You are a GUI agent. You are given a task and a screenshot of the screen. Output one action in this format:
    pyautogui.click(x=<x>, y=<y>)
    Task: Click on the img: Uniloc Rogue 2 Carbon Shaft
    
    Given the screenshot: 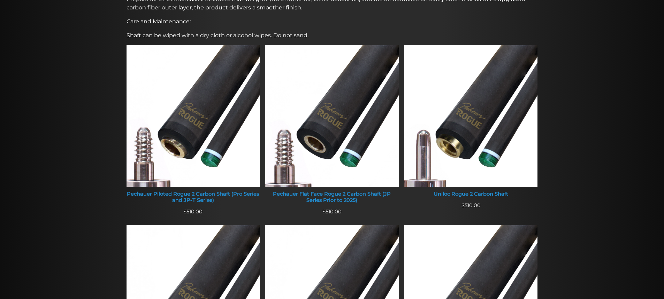 What is the action you would take?
    pyautogui.click(x=471, y=116)
    